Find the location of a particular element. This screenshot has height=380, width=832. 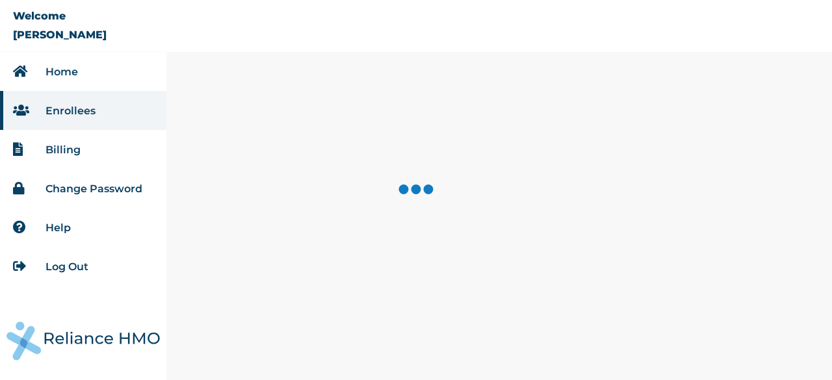

a: Help is located at coordinates (58, 228).